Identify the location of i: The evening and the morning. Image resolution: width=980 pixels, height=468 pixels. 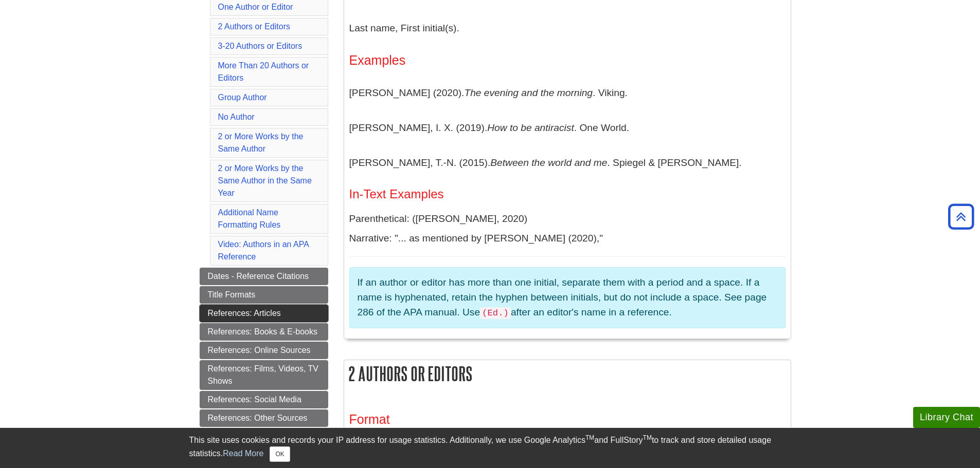
(529, 93).